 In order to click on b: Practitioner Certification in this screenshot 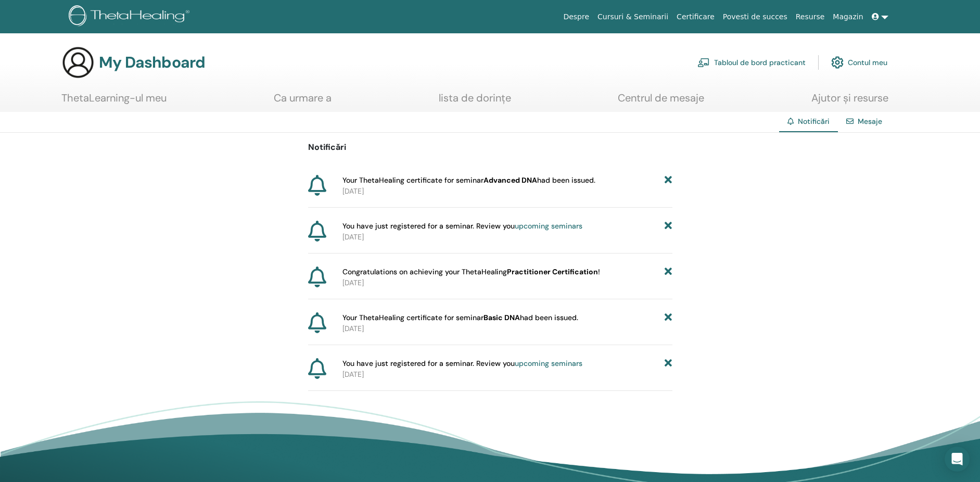, I will do `click(552, 272)`.